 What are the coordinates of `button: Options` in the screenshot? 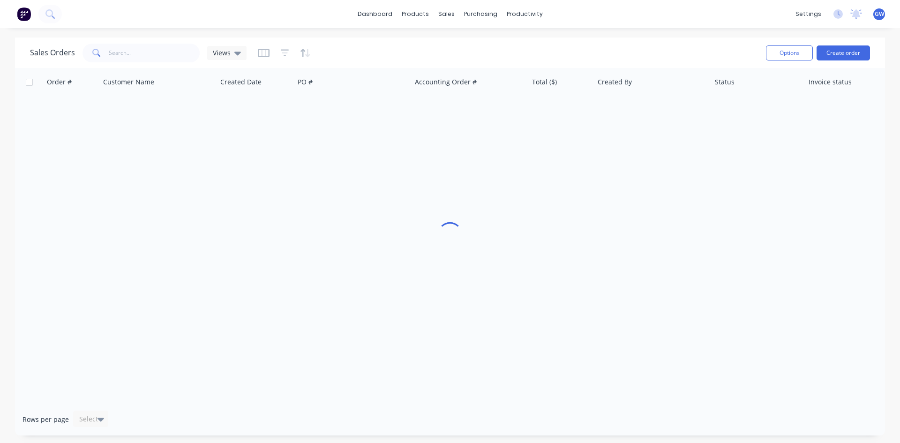 It's located at (790, 53).